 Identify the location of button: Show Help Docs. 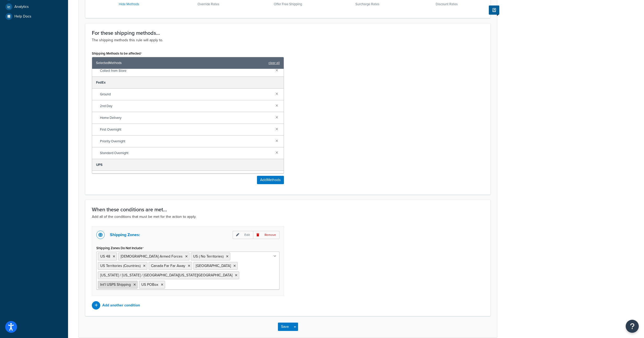
(494, 10).